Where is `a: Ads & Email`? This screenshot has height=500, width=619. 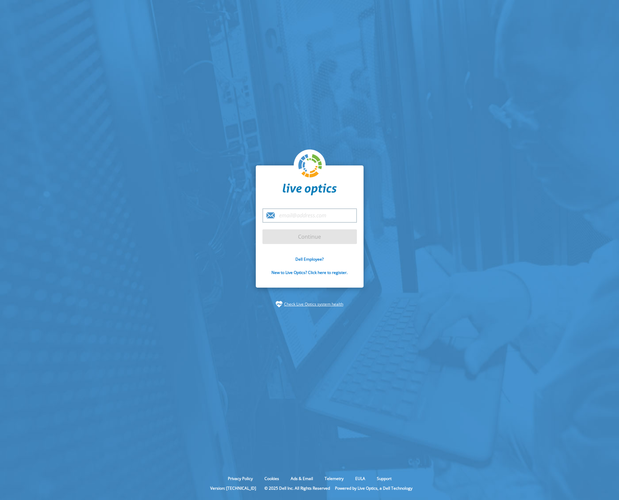
a: Ads & Email is located at coordinates (302, 478).